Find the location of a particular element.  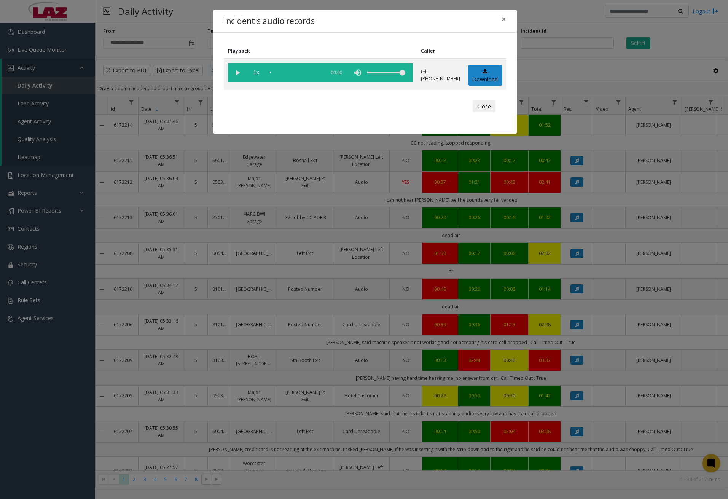

a: Download is located at coordinates (485, 75).